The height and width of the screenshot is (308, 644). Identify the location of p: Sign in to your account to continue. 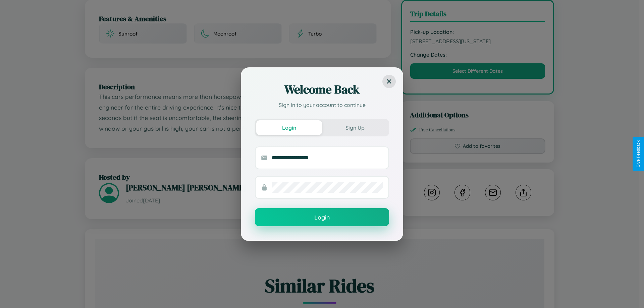
(322, 105).